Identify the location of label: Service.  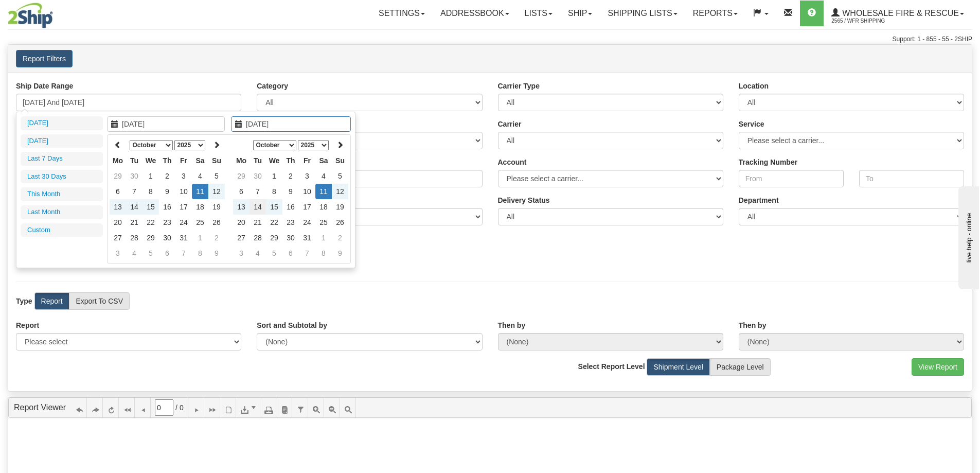
(752, 124).